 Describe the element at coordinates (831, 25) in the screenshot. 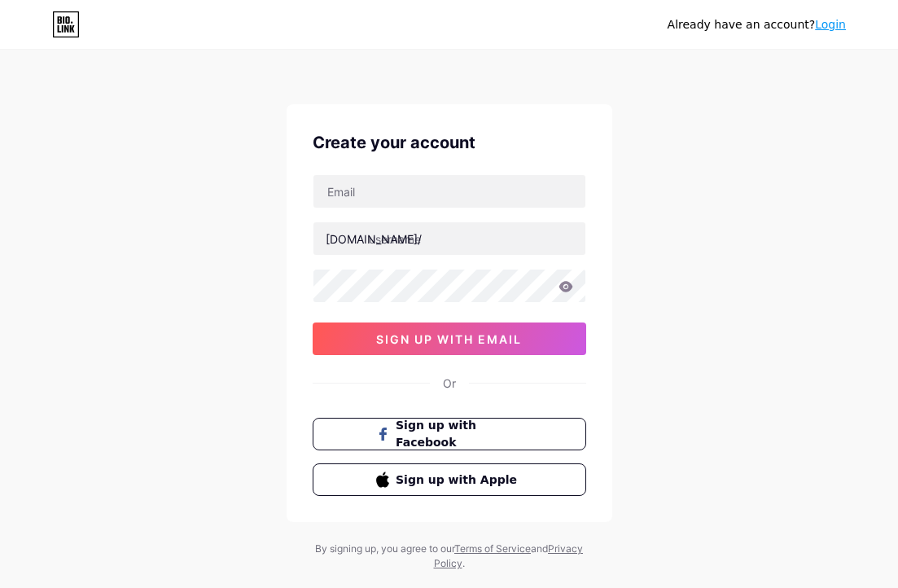

I see `a: Login` at that location.